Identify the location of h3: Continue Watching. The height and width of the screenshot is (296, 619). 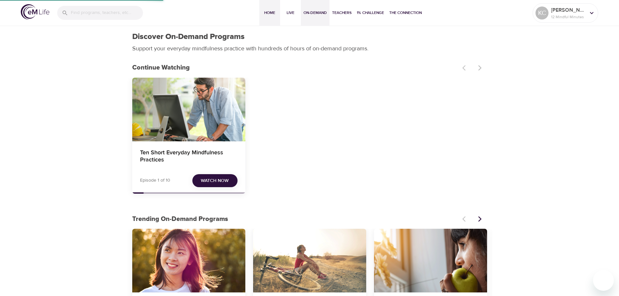
(295, 68).